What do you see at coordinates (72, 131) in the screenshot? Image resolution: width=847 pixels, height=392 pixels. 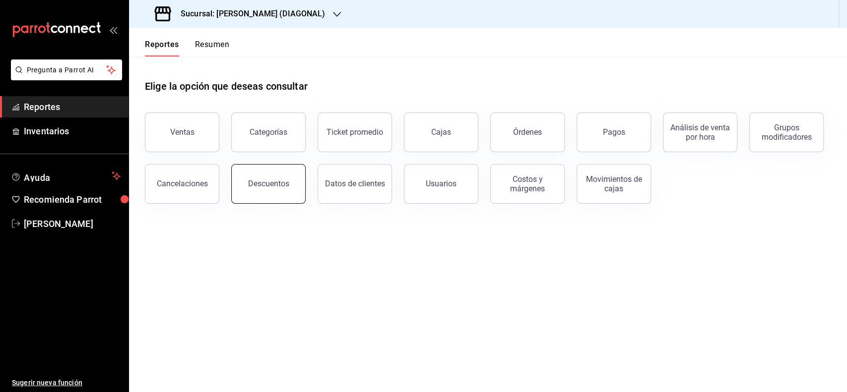 I see `span: Inventarios` at bounding box center [72, 131].